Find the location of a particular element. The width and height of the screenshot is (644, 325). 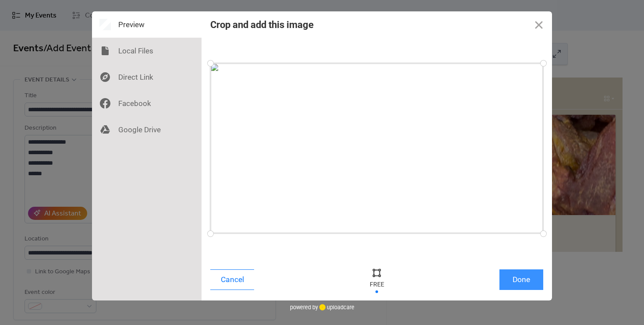

div: Local Files is located at coordinates (147, 51).